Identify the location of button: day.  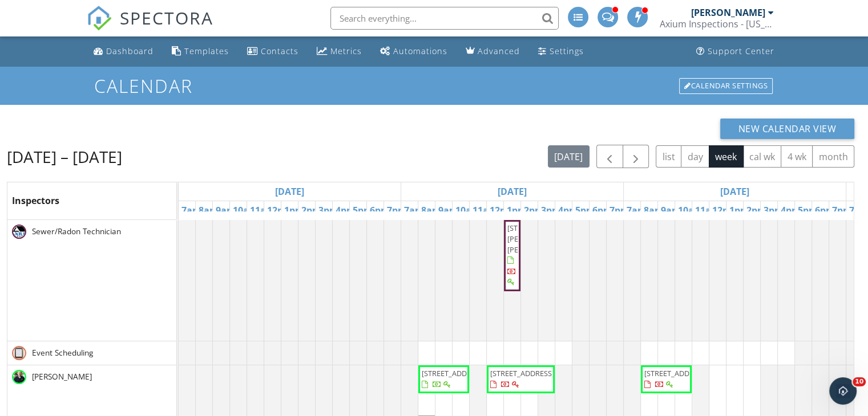
(695, 156).